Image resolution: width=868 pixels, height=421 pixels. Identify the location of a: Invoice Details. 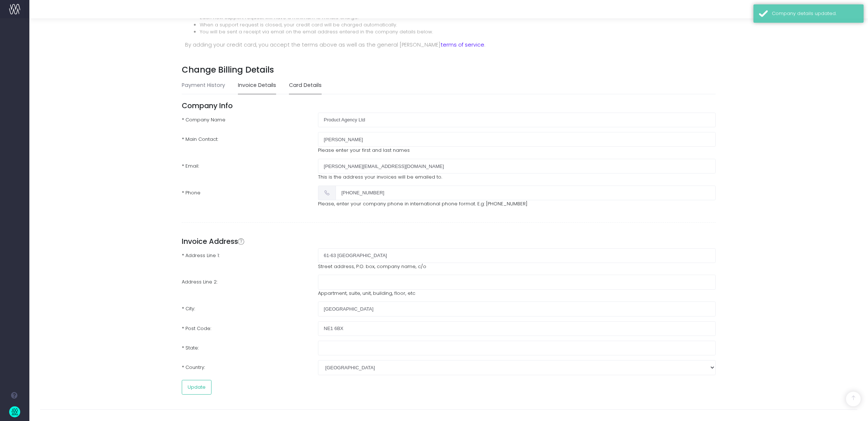
(257, 86).